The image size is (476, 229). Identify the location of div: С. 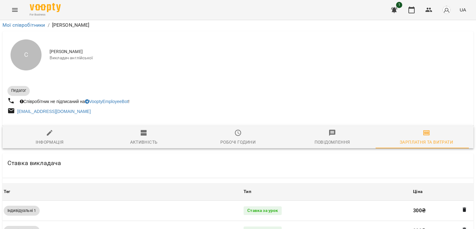
(26, 55).